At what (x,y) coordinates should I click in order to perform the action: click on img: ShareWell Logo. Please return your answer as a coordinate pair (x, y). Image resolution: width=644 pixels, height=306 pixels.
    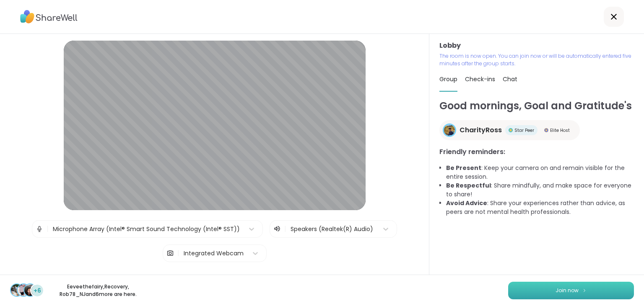
    Looking at the image, I should click on (49, 17).